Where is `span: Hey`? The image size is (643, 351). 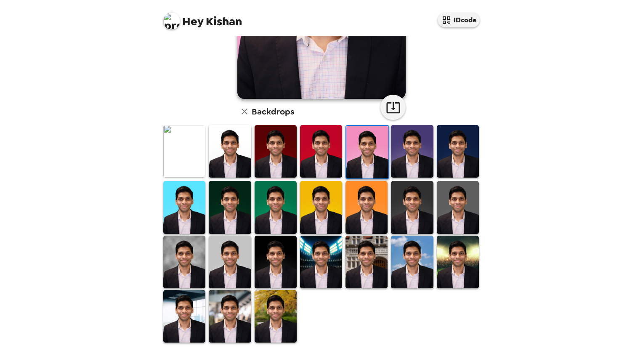 span: Hey is located at coordinates (193, 21).